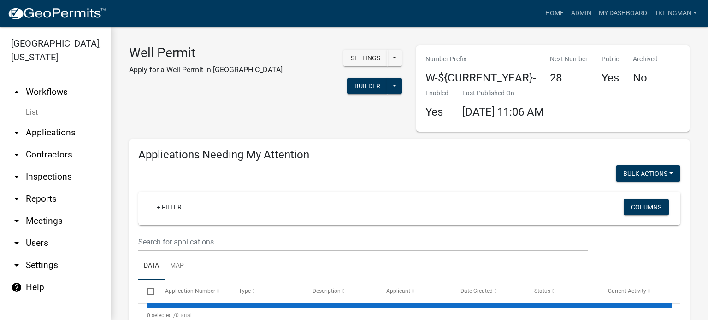 Image resolution: width=708 pixels, height=320 pixels. Describe the element at coordinates (488, 292) in the screenshot. I see `datatable-header-cell: Date Created` at that location.